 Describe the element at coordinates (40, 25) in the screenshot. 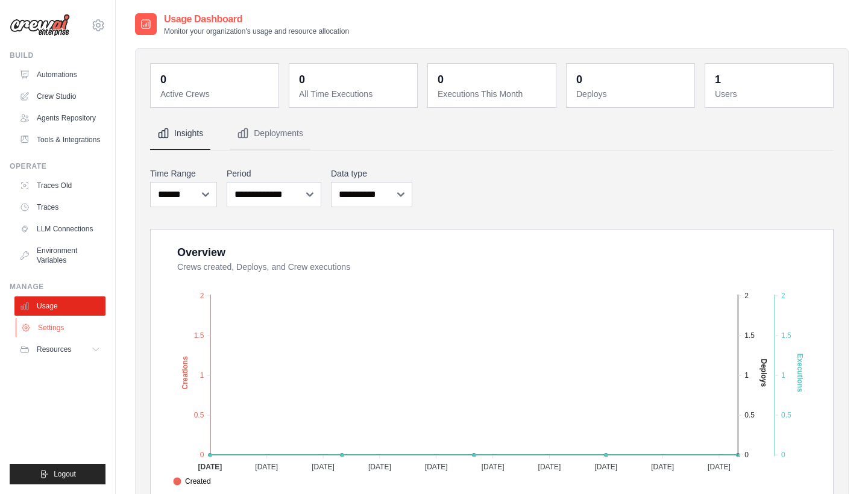

I see `img: Logo` at that location.